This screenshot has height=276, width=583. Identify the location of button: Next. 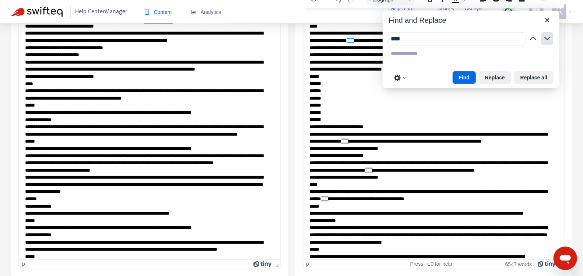
(547, 39).